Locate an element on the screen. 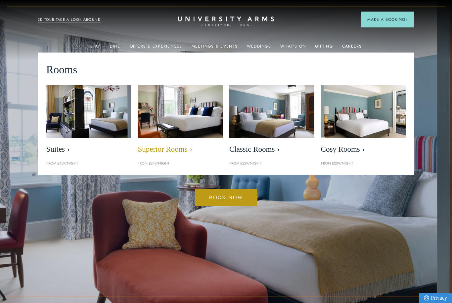  p: From £209/night is located at coordinates (363, 164).